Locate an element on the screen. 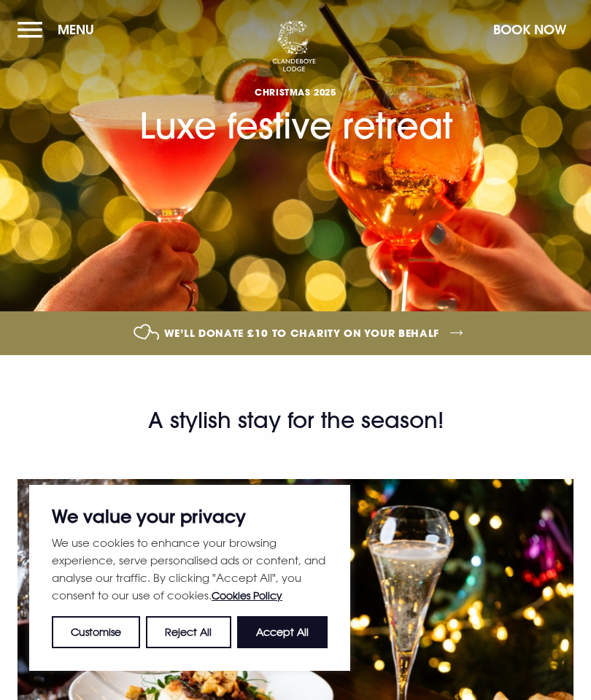 Image resolution: width=591 pixels, height=700 pixels. button: Customise is located at coordinates (95, 633).